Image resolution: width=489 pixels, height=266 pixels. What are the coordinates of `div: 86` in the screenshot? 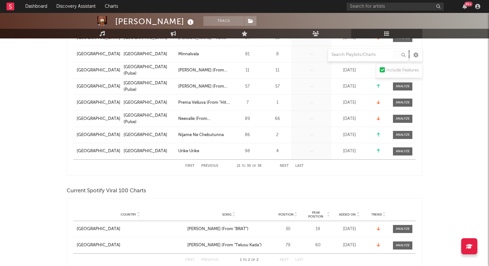 It's located at (247, 135).